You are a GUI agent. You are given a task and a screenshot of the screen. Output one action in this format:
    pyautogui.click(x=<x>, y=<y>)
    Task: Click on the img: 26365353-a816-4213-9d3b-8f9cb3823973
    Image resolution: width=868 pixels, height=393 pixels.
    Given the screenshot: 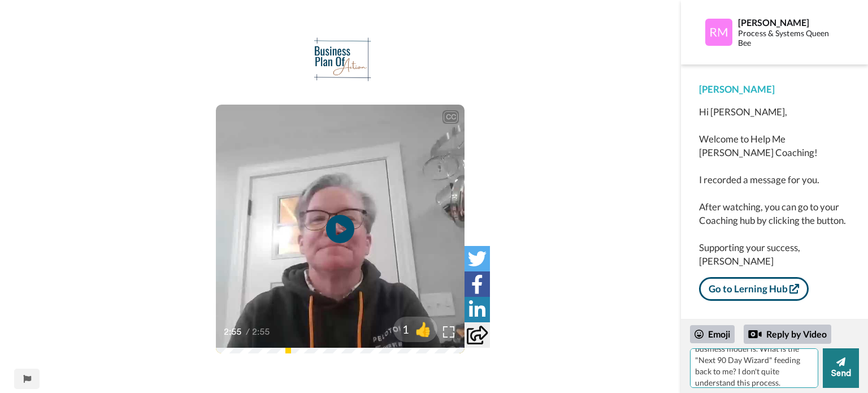 What is the action you would take?
    pyautogui.click(x=341, y=60)
    